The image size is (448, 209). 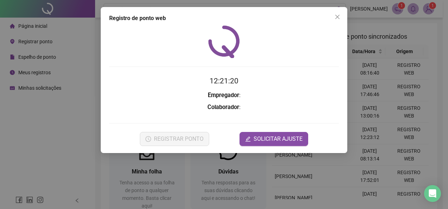 I want to click on img: QRPoint, so click(x=224, y=42).